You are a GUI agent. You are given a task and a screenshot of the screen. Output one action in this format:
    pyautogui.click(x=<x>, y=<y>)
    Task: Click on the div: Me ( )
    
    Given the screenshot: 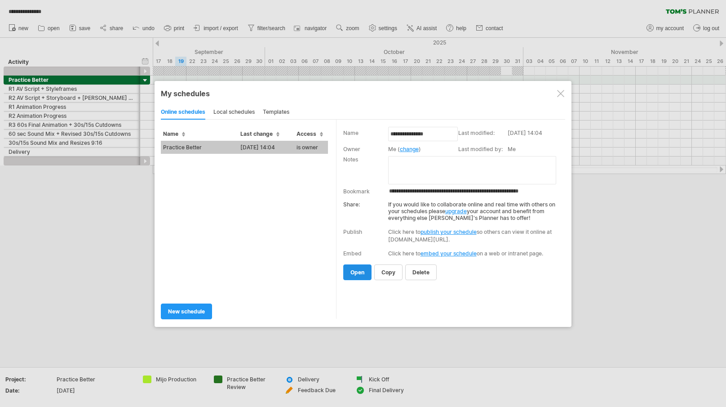 What is the action you would take?
    pyautogui.click(x=421, y=149)
    